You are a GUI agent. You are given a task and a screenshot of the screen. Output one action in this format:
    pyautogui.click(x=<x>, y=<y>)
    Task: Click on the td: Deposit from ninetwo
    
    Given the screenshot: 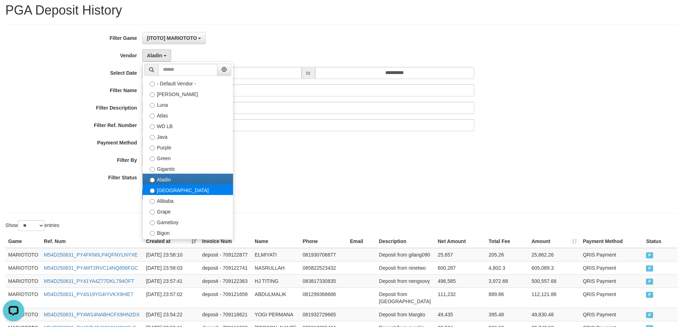 What is the action you would take?
    pyautogui.click(x=405, y=267)
    